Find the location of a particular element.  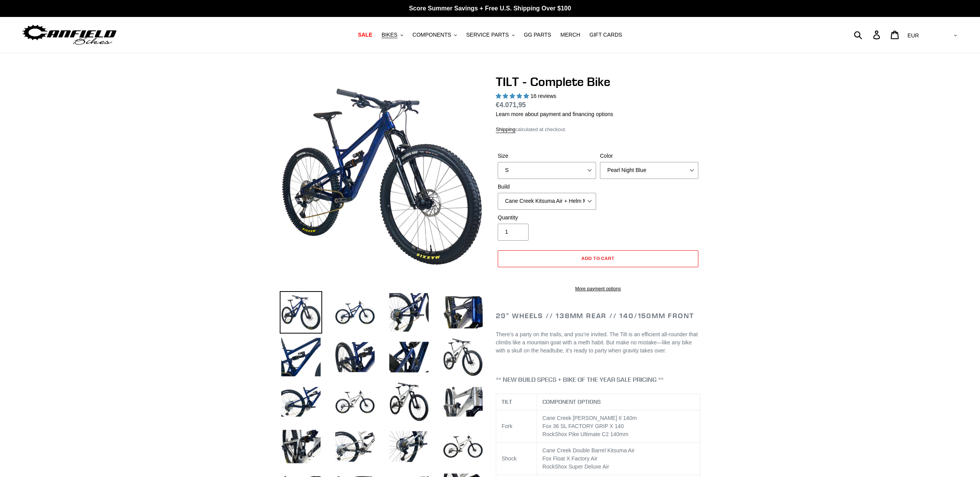

a: GG PARTS is located at coordinates (537, 35).